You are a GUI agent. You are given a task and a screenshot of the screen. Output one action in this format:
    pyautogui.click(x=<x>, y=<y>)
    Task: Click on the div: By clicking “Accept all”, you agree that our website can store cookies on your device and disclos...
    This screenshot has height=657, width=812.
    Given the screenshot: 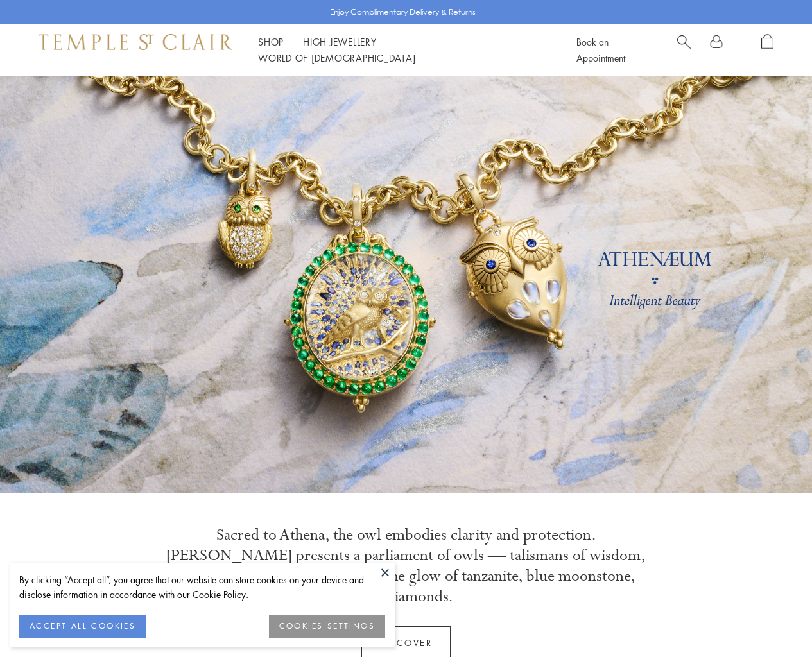 What is the action you would take?
    pyautogui.click(x=203, y=587)
    